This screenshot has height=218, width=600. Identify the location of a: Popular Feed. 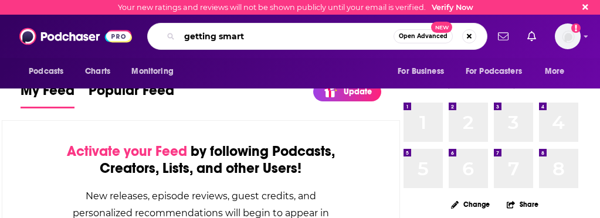
(131, 95).